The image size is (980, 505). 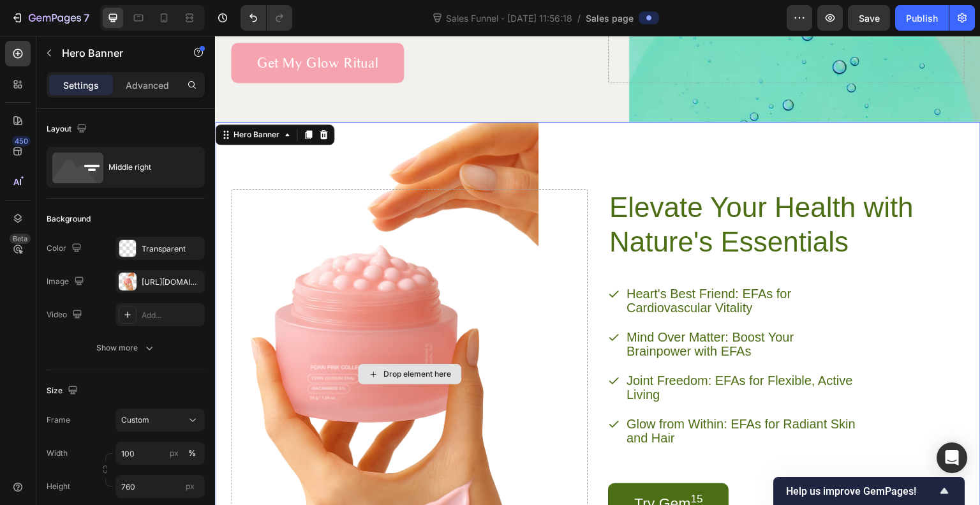 I want to click on span: Help us improve GemPages!, so click(x=862, y=491).